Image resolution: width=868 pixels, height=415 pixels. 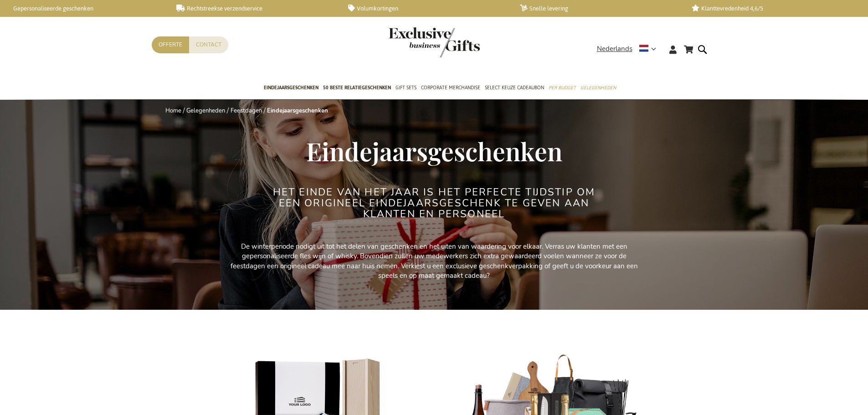 What do you see at coordinates (514, 87) in the screenshot?
I see `span: Select Keuze Cadeaubon` at bounding box center [514, 87].